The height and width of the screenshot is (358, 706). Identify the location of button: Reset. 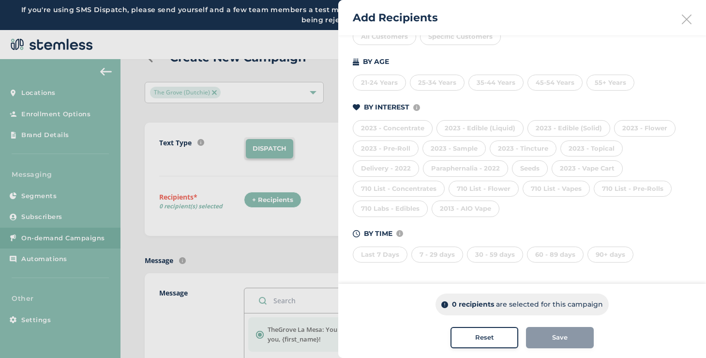
(484, 337).